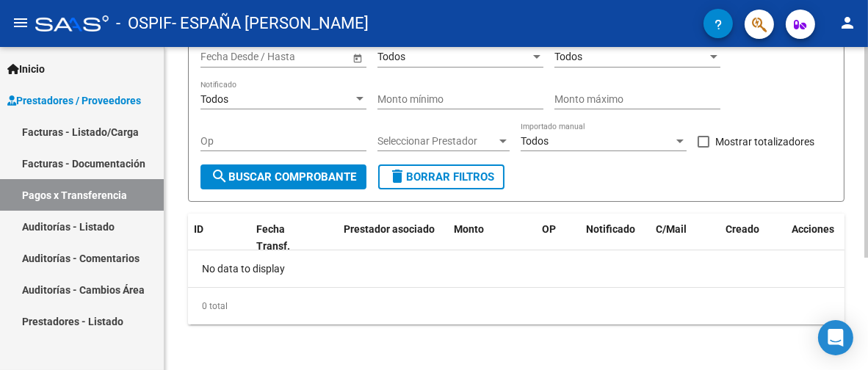 Image resolution: width=868 pixels, height=370 pixels. Describe the element at coordinates (284, 177) in the screenshot. I see `button: Buscar Comprobante` at that location.